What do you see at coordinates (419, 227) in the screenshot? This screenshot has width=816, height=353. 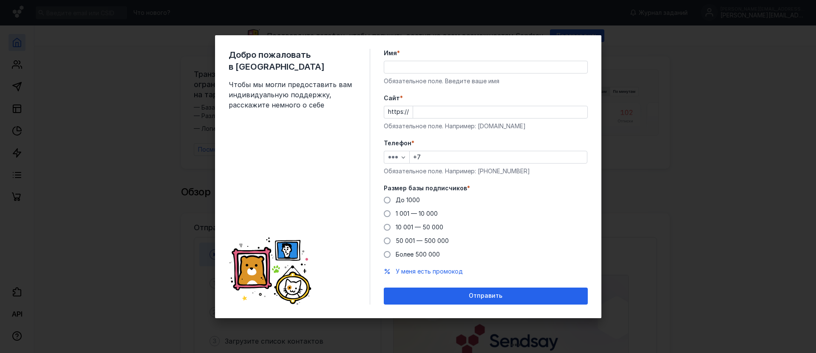 I see `span: 10 001 — 50 000` at bounding box center [419, 227].